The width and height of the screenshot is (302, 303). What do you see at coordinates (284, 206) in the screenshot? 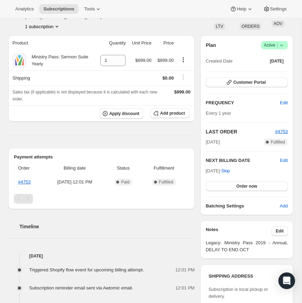
I see `button: Add` at bounding box center [284, 206].